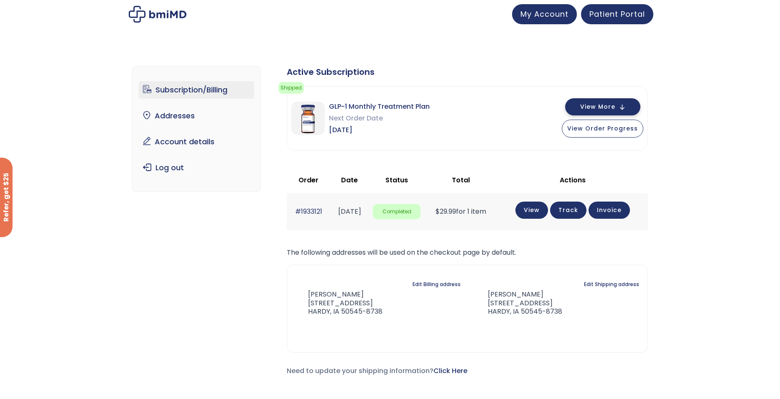  What do you see at coordinates (196, 116) in the screenshot?
I see `a: Addresses` at bounding box center [196, 116].